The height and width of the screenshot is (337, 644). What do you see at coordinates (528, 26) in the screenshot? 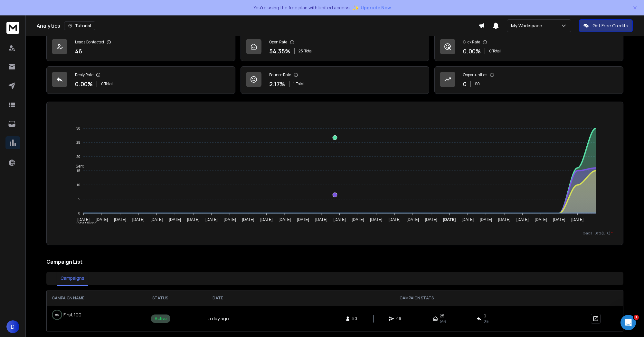
I see `p: My Workspace` at bounding box center [528, 26].